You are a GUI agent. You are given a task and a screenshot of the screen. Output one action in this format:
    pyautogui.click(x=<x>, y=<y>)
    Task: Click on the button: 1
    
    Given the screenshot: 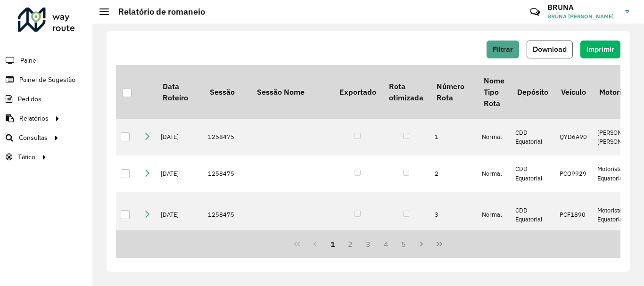 What is the action you would take?
    pyautogui.click(x=333, y=244)
    